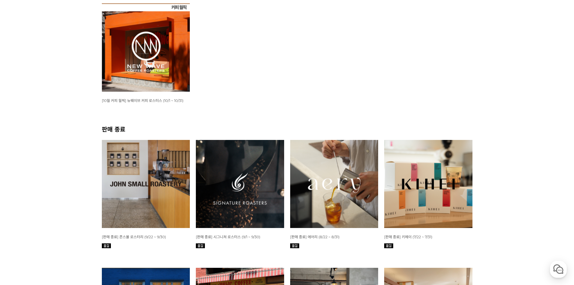 This screenshot has height=285, width=574. Describe the element at coordinates (21, 199) in the screenshot. I see `a: 홈` at that location.